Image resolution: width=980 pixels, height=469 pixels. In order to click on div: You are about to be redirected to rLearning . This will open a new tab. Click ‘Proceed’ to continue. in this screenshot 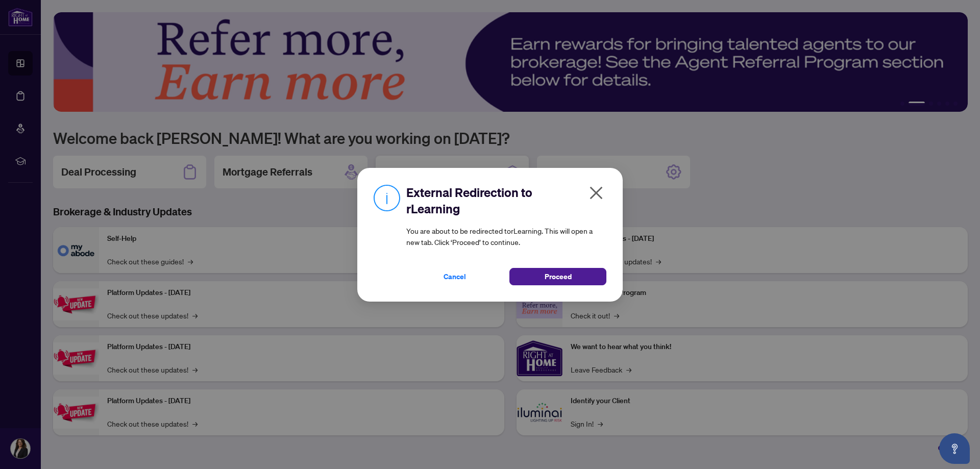, I will do `click(507, 235)`.